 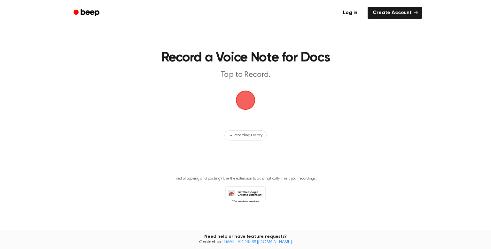 I want to click on p: Tap to Record., so click(x=246, y=75).